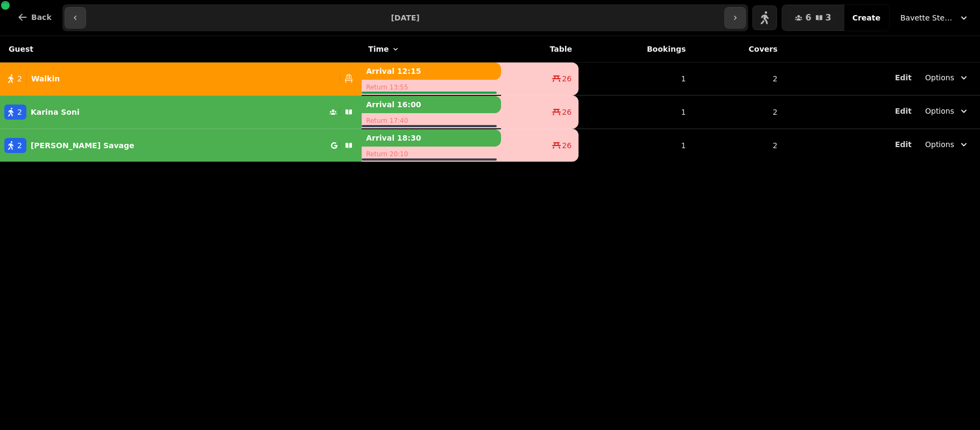 The image size is (980, 430). What do you see at coordinates (431, 121) in the screenshot?
I see `p: Return 17:40` at bounding box center [431, 121].